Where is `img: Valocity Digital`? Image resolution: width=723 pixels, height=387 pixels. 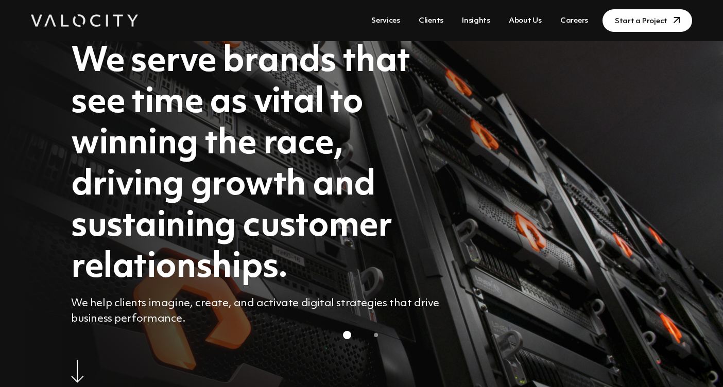 img: Valocity Digital is located at coordinates (84, 21).